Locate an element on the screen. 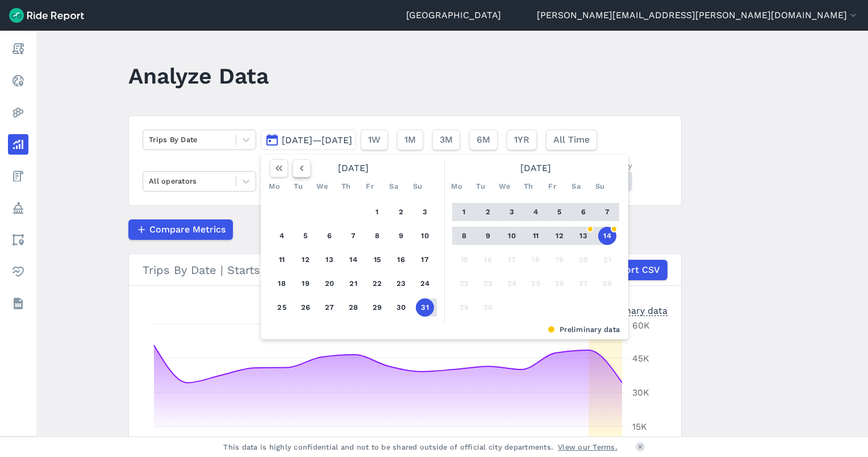 The height and width of the screenshot is (457, 868). img: Ride Report is located at coordinates (47, 16).